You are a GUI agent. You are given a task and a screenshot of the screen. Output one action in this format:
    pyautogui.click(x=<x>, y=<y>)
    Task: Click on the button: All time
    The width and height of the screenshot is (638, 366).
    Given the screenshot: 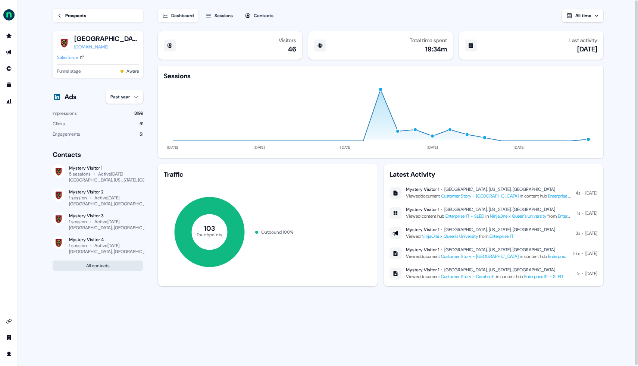 What is the action you would take?
    pyautogui.click(x=582, y=16)
    